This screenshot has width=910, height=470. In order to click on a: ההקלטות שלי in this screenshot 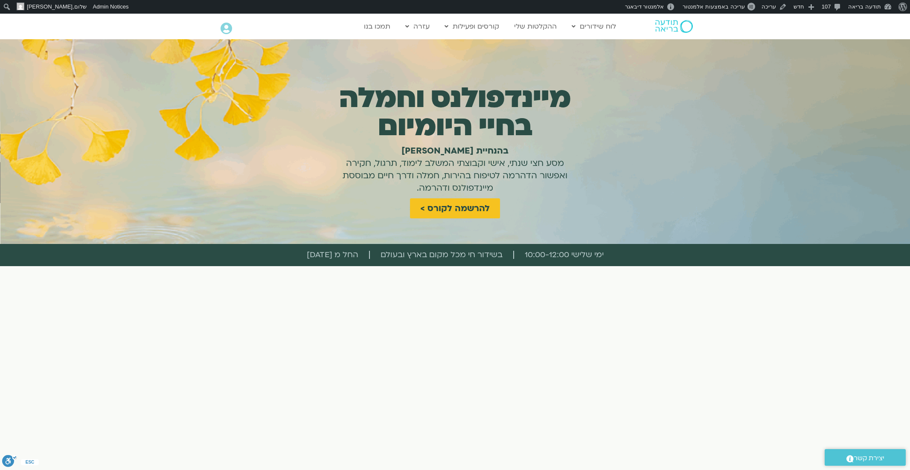, I will do `click(535, 26)`.